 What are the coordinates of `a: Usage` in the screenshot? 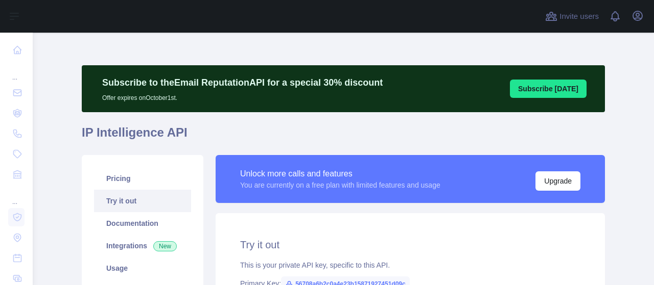 It's located at (142, 269).